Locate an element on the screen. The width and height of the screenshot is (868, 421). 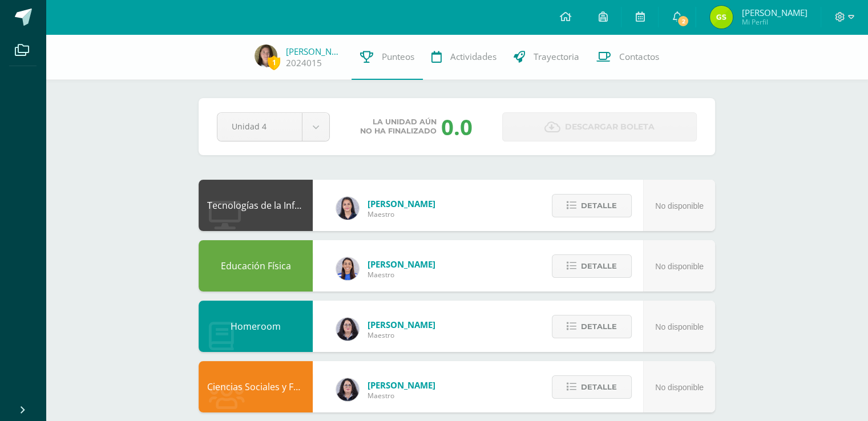
span: Contactos is located at coordinates (639, 56).